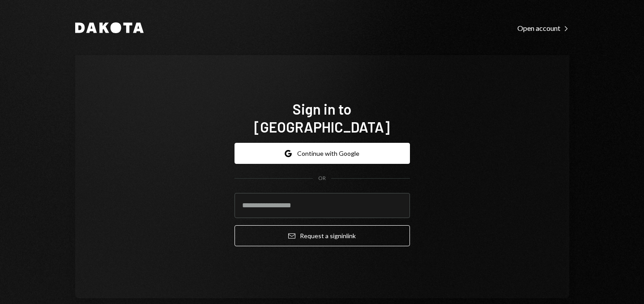 Image resolution: width=644 pixels, height=304 pixels. Describe the element at coordinates (322, 179) in the screenshot. I see `div: OR` at that location.